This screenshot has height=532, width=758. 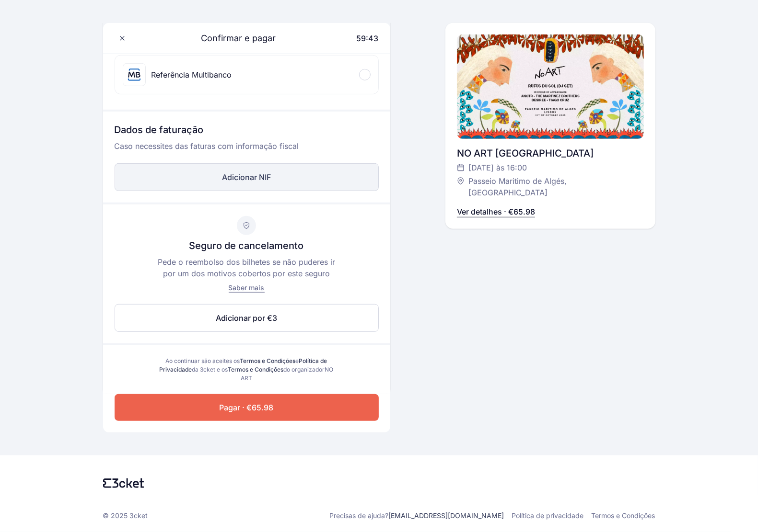 What do you see at coordinates (246, 150) in the screenshot?
I see `p: Caso necessites das faturas com informação fiscal` at bounding box center [246, 150].